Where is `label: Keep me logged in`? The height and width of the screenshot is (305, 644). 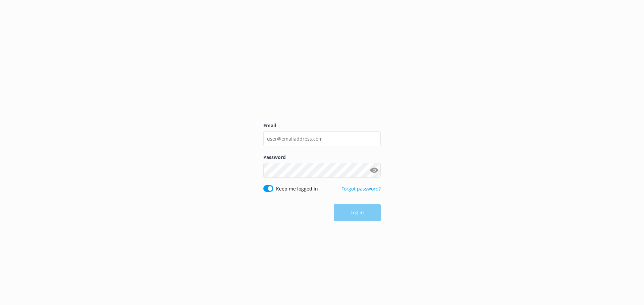
label: Keep me logged in is located at coordinates (297, 189).